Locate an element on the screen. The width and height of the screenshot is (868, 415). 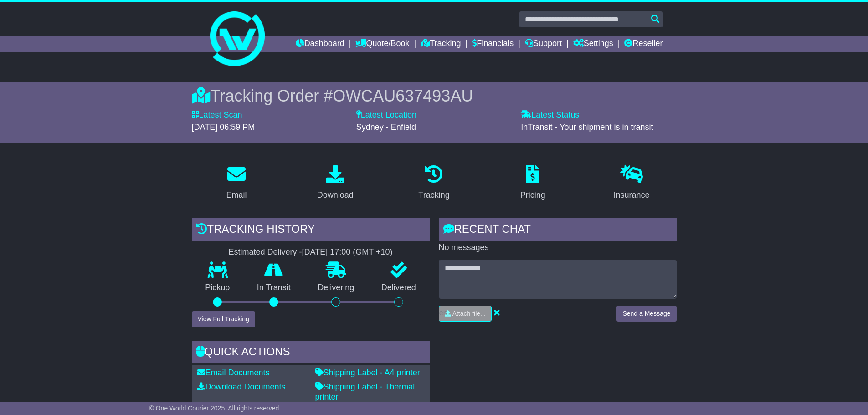
div: Tracking Order # is located at coordinates (434, 96).